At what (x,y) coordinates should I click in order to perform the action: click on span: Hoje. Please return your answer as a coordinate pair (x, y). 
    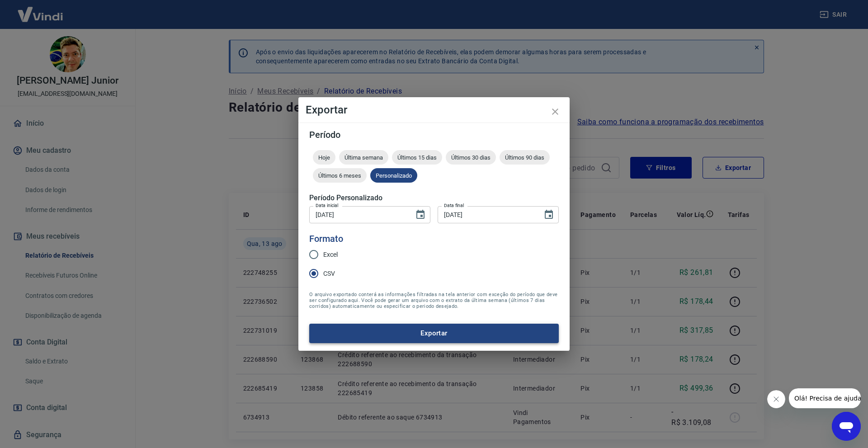
    Looking at the image, I should click on (324, 158).